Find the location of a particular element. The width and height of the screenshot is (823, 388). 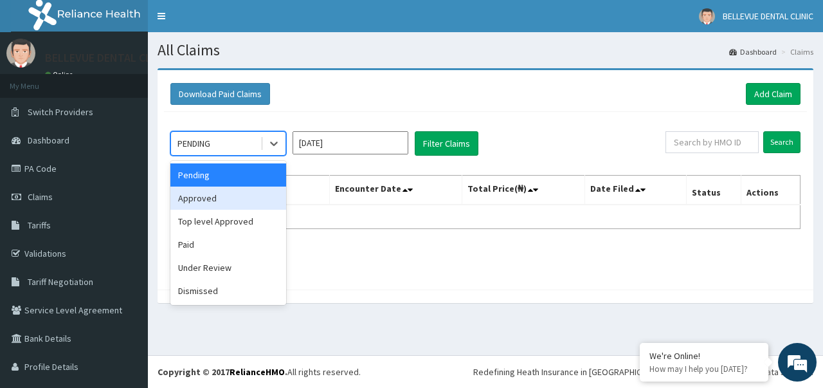

button: Filter Claims is located at coordinates (446, 143).